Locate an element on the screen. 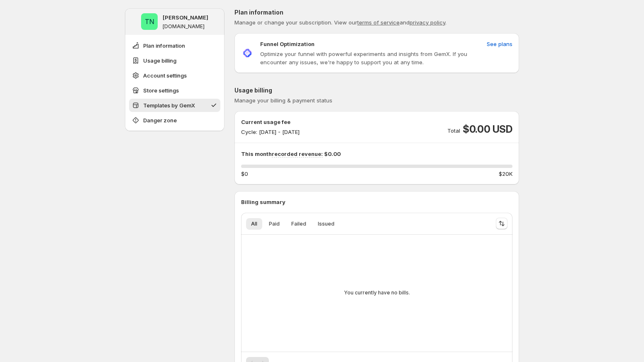 Image resolution: width=644 pixels, height=362 pixels. span: Manage or change your subscription. View our and . is located at coordinates (340, 22).